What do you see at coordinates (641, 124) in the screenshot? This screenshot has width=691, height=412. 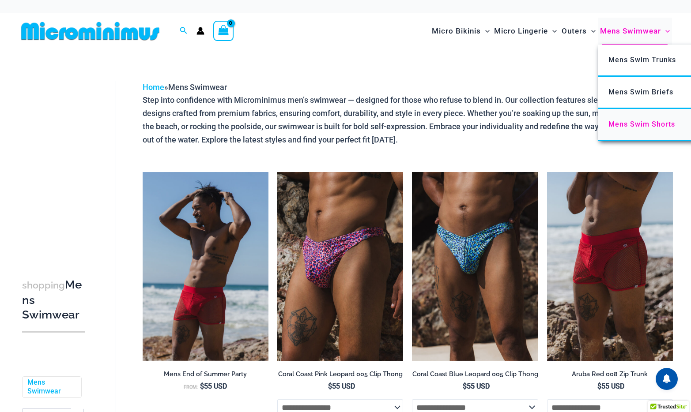 I see `span: Mens Swim Shorts` at bounding box center [641, 124].